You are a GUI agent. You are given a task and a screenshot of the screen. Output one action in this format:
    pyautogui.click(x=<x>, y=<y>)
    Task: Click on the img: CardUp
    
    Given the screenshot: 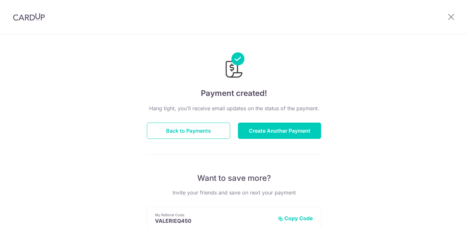 What is the action you would take?
    pyautogui.click(x=29, y=17)
    